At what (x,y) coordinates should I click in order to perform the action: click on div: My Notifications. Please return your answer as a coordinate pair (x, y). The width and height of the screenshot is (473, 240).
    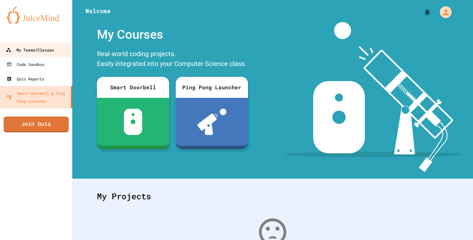
    Looking at the image, I should click on (422, 12).